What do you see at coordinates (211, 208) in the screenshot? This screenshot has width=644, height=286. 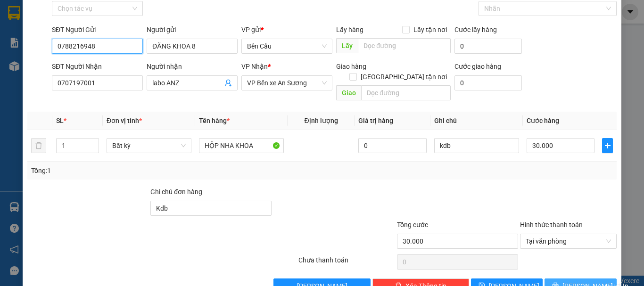 I see `input: Ghi chú đơn hàng` at bounding box center [211, 208].